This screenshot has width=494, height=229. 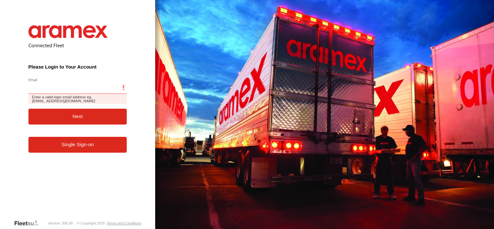 What do you see at coordinates (78, 144) in the screenshot?
I see `a: Single Sign-on` at bounding box center [78, 144].